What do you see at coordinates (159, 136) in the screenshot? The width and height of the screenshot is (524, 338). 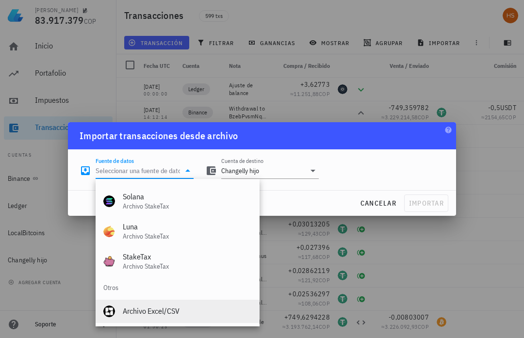 I see `div: Importar transacciones desde archivo` at bounding box center [159, 136].